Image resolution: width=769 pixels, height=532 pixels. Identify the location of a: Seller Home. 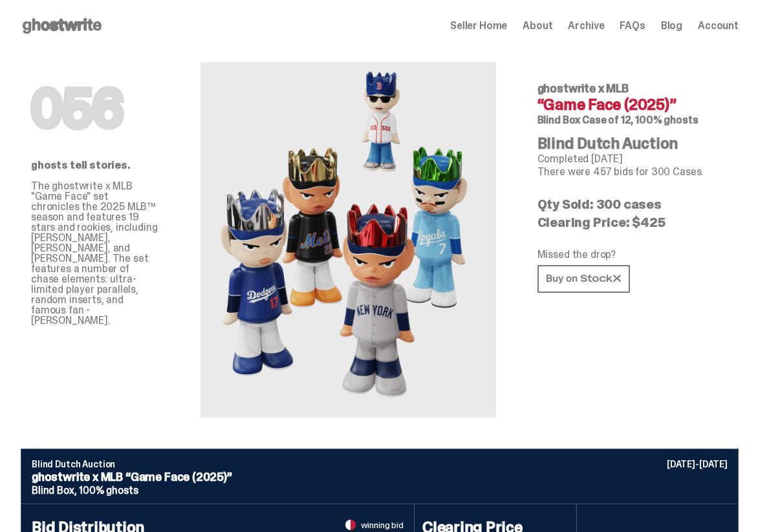
(478, 26).